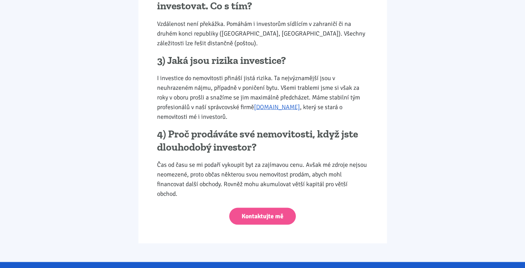 Image resolution: width=525 pixels, height=268 pixels. What do you see at coordinates (263, 216) in the screenshot?
I see `a: Kontaktujte mě` at bounding box center [263, 216].